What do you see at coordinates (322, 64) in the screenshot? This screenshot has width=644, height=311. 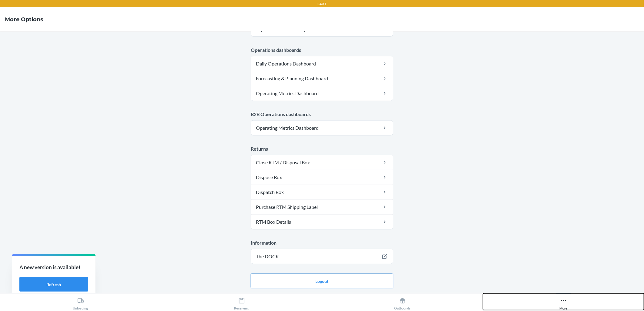 I see `a: Daily Operations Dashboard` at bounding box center [322, 64].